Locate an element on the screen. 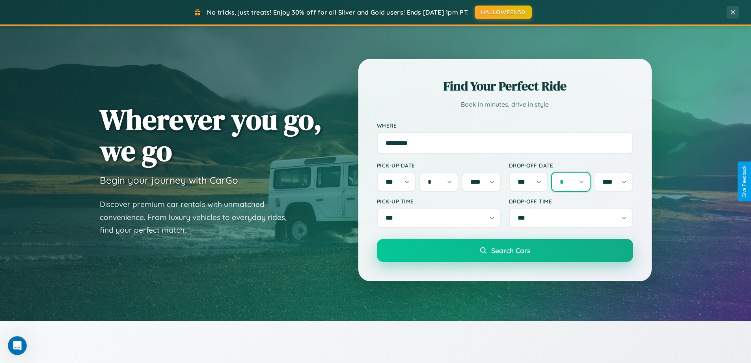 This screenshot has width=751, height=363. h1: Wherever you go, we go is located at coordinates (211, 135).